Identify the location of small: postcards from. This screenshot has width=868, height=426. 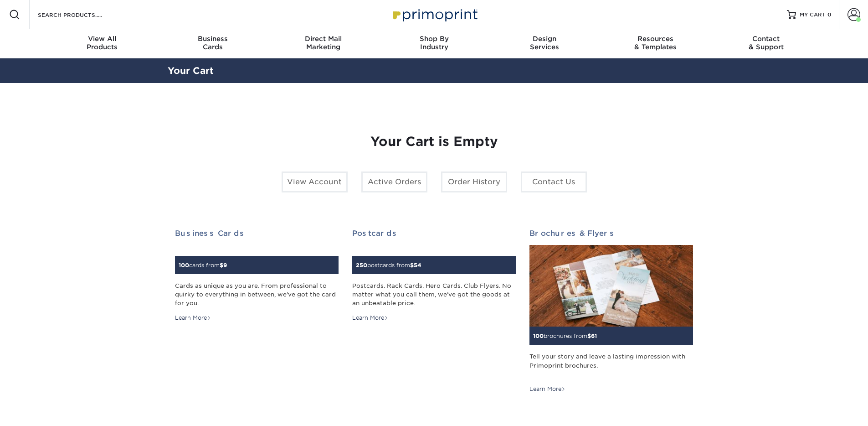
(388, 265).